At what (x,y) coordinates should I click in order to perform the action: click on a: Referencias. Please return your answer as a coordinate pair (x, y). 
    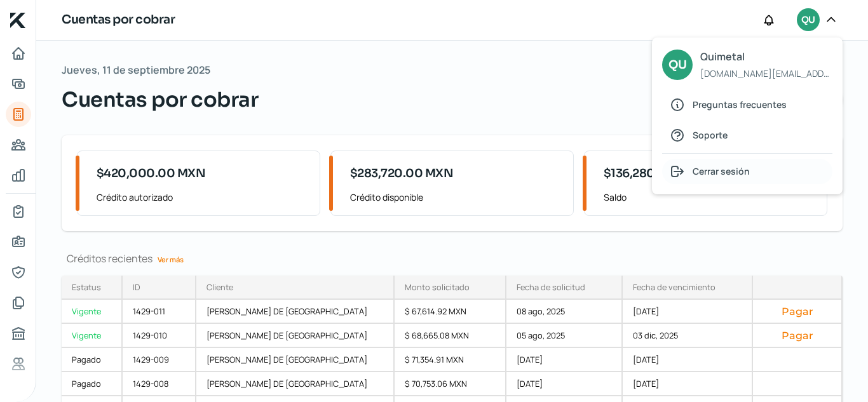
    Looking at the image, I should click on (19, 363).